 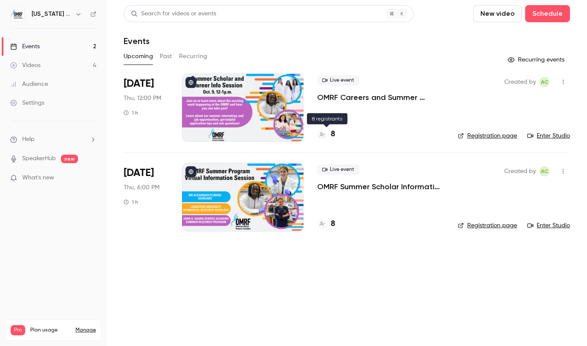 I want to click on button: Recurring, so click(x=193, y=56).